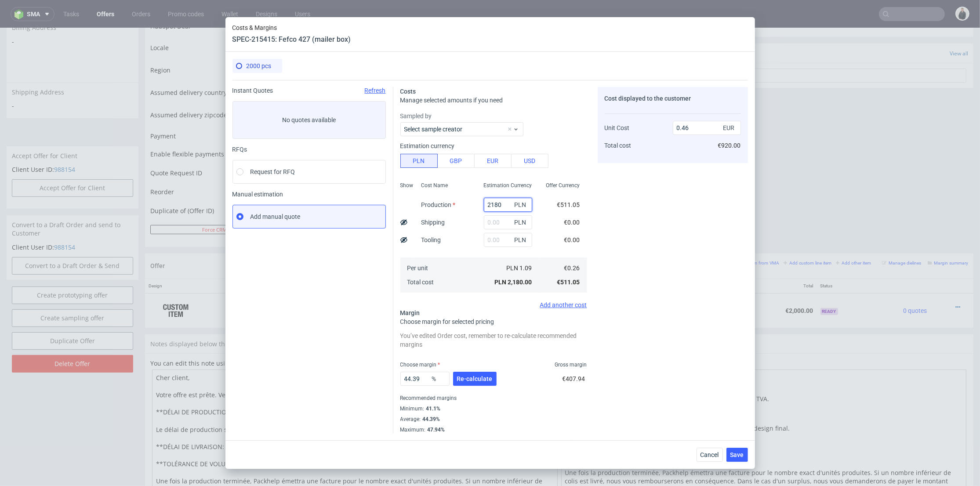  I want to click on span: Ready, so click(829, 284).